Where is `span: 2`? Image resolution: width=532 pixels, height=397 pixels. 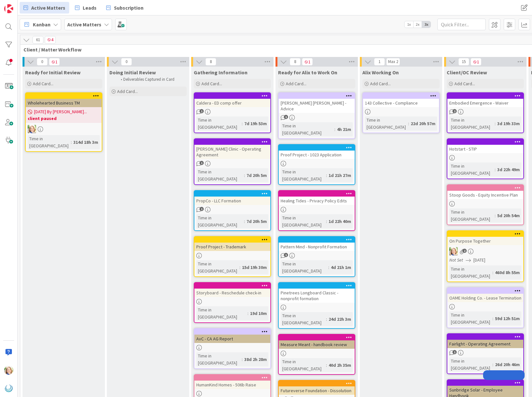
span: 2 is located at coordinates (454, 111).